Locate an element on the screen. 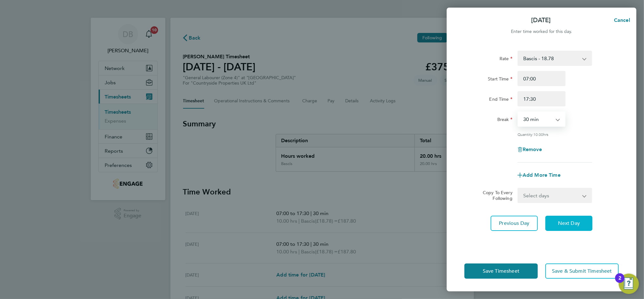 This screenshot has height=299, width=644. button: Remove is located at coordinates (529, 149).